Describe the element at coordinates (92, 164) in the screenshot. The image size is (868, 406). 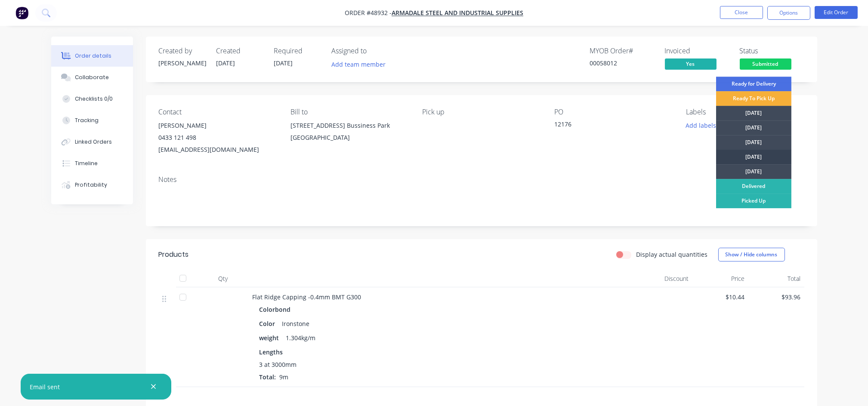
I see `button: Timeline` at that location.